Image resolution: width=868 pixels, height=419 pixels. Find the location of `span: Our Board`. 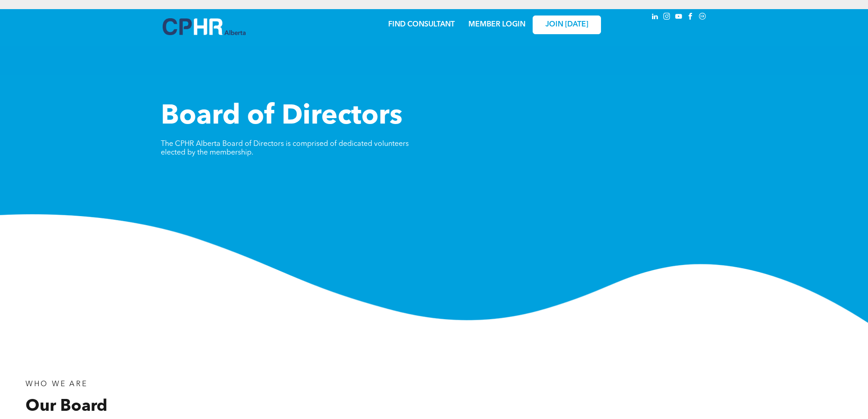

span: Our Board is located at coordinates (67, 407).